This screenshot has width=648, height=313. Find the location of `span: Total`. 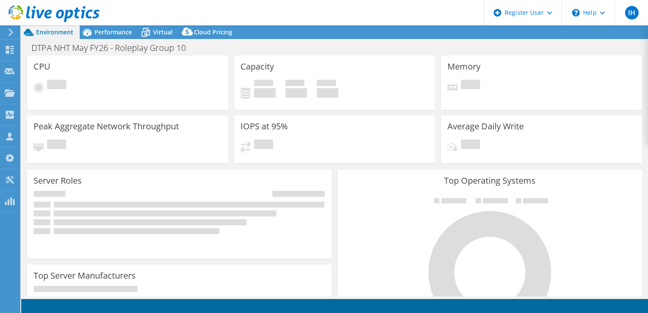

span: Total is located at coordinates (326, 84).